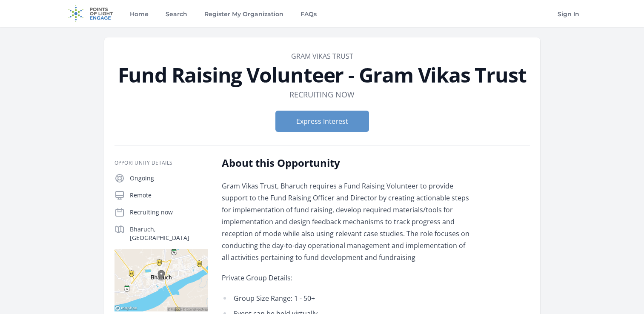  I want to click on p: Remote, so click(169, 195).